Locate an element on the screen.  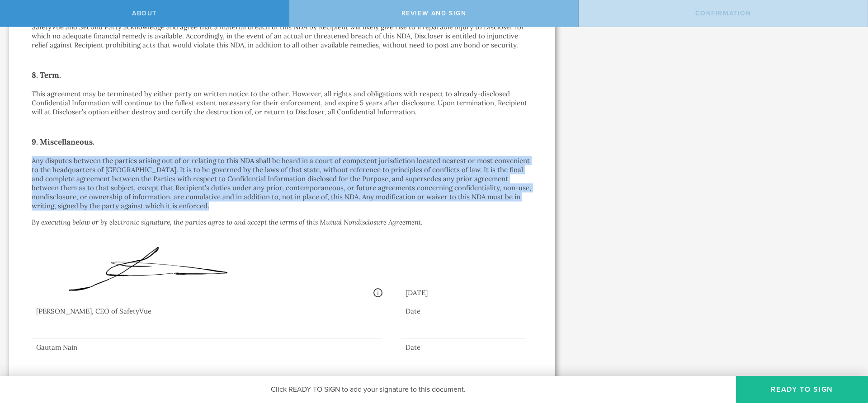
h2: 9. Miscellaneous. is located at coordinates (282, 141).